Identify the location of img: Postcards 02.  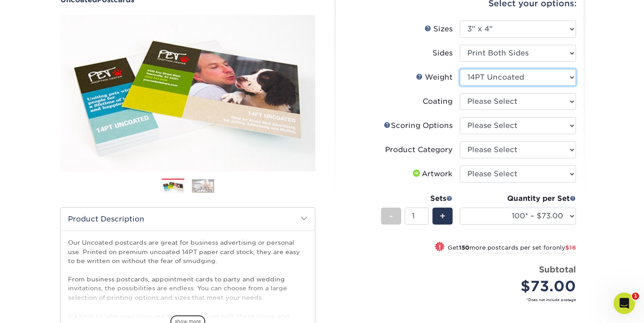
(203, 186).